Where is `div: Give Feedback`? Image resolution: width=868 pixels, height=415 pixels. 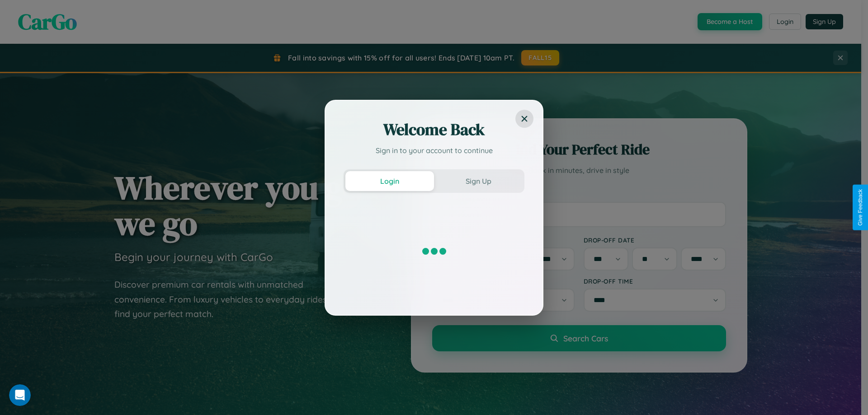 div: Give Feedback is located at coordinates (860, 208).